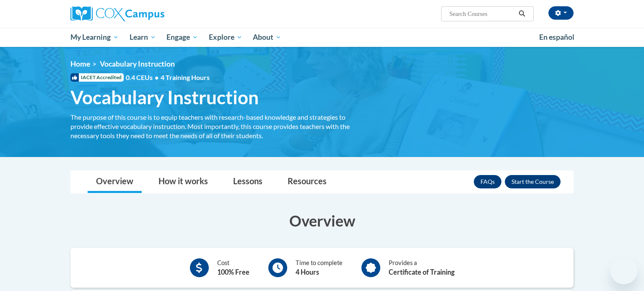 Image resolution: width=644 pixels, height=291 pixels. I want to click on span: 4 Training Hours, so click(185, 77).